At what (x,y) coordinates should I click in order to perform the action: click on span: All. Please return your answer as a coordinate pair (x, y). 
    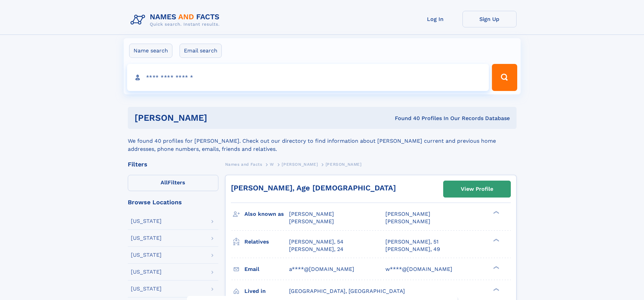
    Looking at the image, I should click on (164, 183).